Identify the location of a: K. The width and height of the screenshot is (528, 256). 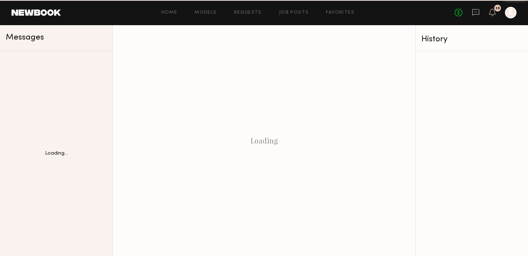
(511, 13).